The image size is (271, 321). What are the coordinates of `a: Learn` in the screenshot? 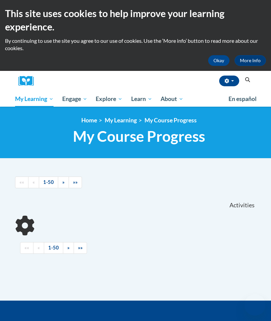 It's located at (142, 99).